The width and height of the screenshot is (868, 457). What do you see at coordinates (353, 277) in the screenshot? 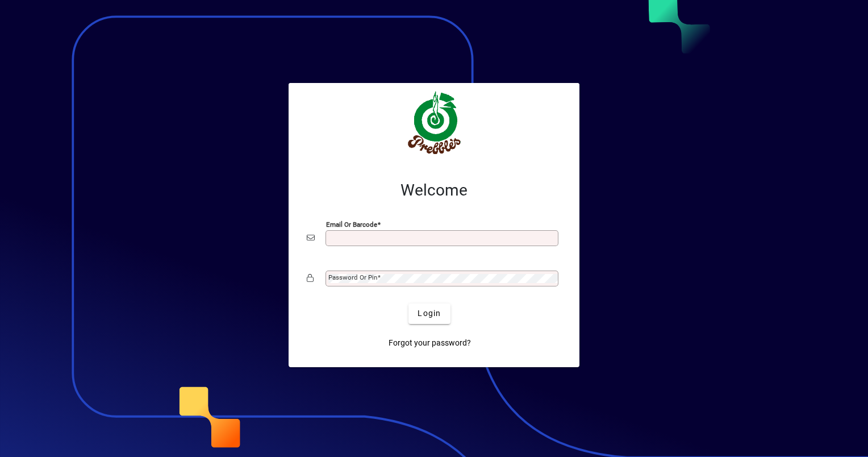
I see `mat-label: Password or Pin` at bounding box center [353, 277].